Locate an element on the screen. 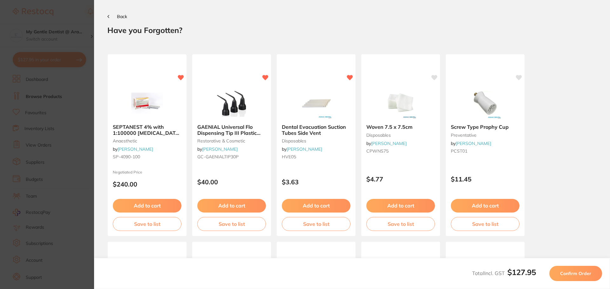  b: SEPTANEST 4% with 1:100000 adrenalin 2.2ml 2xBox 50 GOLD is located at coordinates (147, 130).